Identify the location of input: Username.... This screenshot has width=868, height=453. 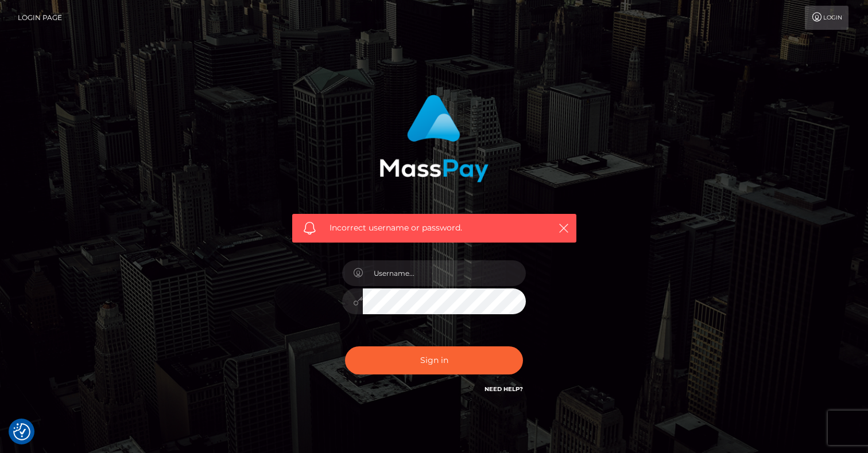
(444, 273).